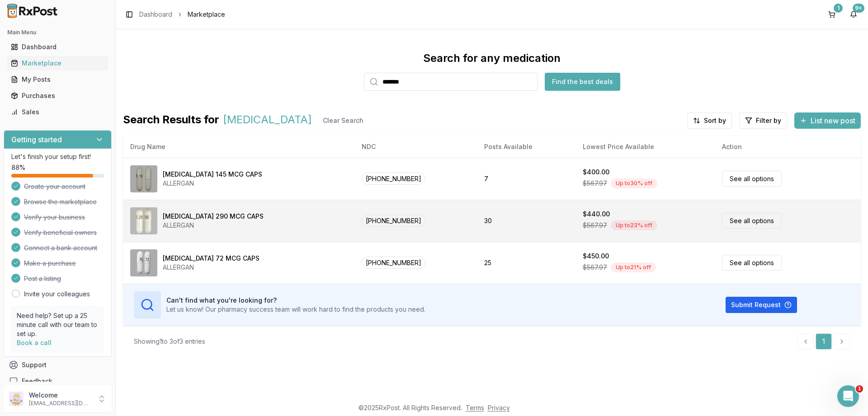  I want to click on div: Marketplace, so click(57, 63).